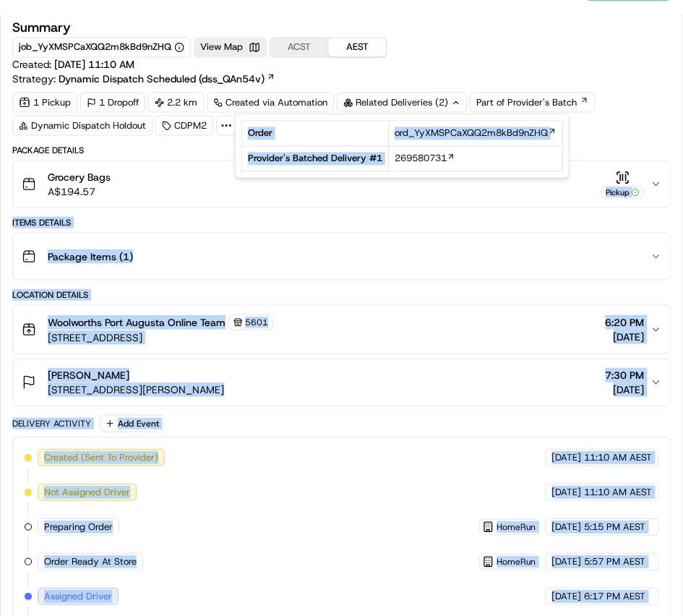 The width and height of the screenshot is (683, 616). Describe the element at coordinates (421, 159) in the screenshot. I see `span: 269580731` at that location.